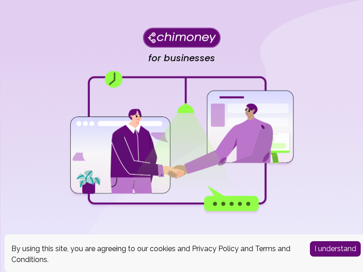 The image size is (363, 272). Describe the element at coordinates (181, 142) in the screenshot. I see `img: for businesses` at that location.